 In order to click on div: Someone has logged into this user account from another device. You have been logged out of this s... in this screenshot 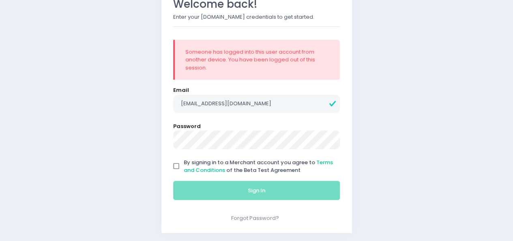, I will do `click(258, 60)`.